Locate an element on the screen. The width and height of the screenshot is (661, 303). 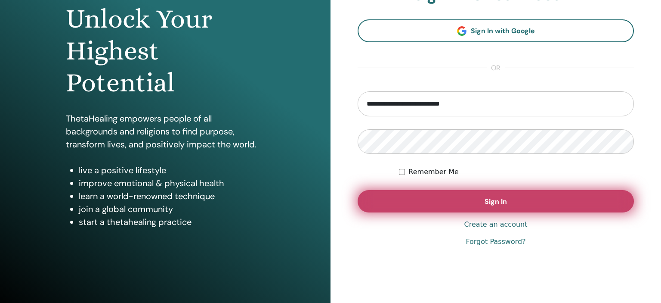
li: start a thetahealing practice is located at coordinates (172, 222).